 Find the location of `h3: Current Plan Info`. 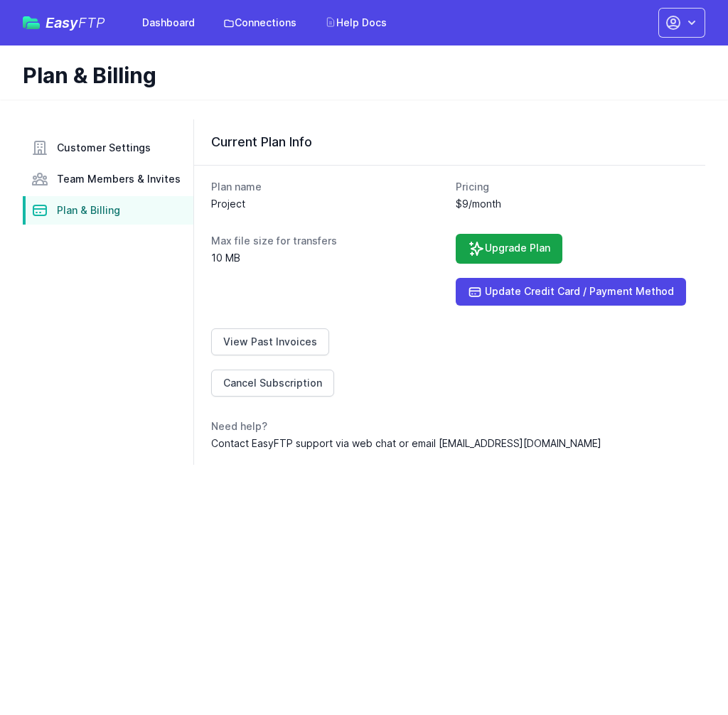

h3: Current Plan Info is located at coordinates (449, 142).